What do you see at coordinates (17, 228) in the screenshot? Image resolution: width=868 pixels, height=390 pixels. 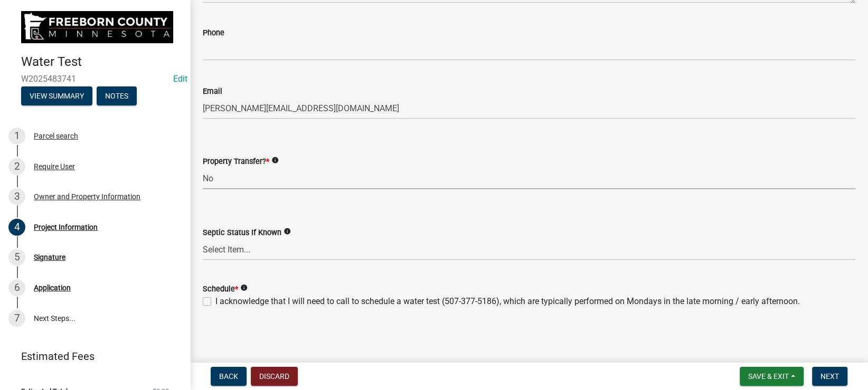 I see `div: 4` at bounding box center [17, 228].